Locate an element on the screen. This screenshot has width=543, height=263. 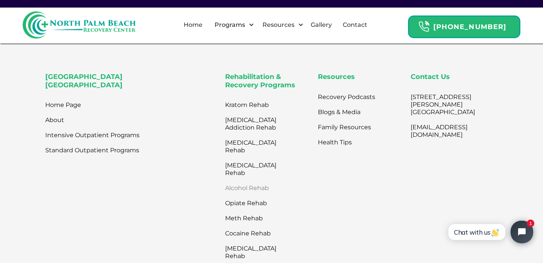
a: Home Page is located at coordinates (63, 105).